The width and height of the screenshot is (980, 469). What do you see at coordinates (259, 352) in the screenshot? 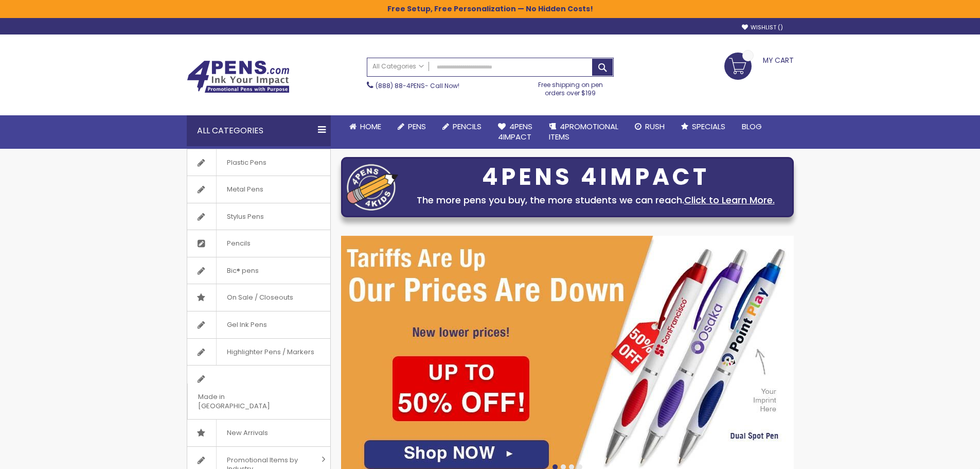
I see `a: Highlighter Pens / Markers` at bounding box center [259, 352].